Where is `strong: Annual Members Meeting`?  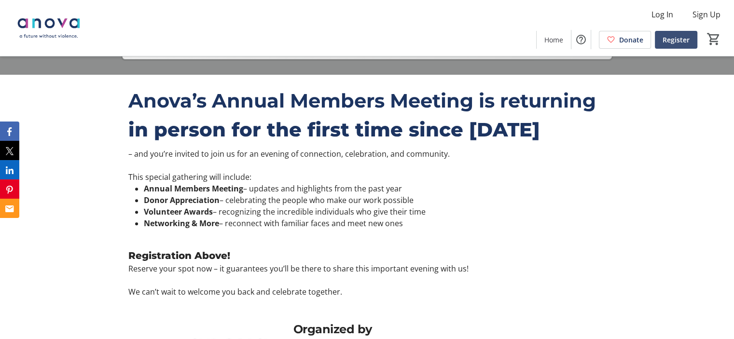 strong: Annual Members Meeting is located at coordinates (193, 189).